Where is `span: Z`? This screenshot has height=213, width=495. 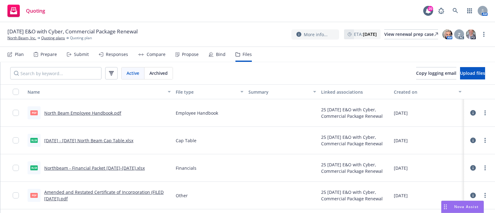
span: Z is located at coordinates (459, 34).